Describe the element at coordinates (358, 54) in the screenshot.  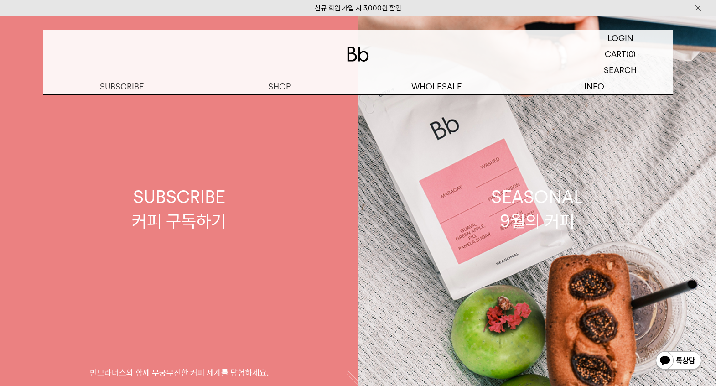
I see `img: 로고` at that location.